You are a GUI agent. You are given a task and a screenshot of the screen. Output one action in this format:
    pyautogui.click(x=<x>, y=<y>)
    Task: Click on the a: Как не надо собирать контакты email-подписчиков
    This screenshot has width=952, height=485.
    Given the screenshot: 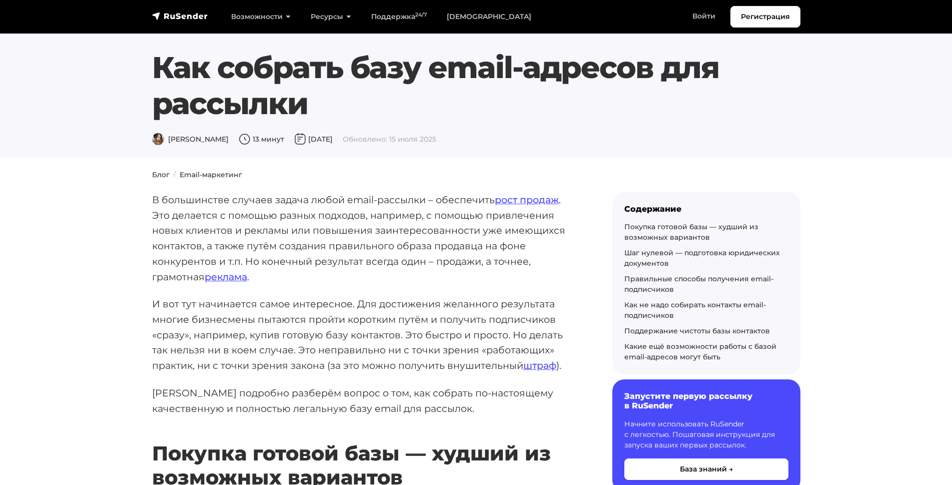 What is the action you would take?
    pyautogui.click(x=695, y=310)
    